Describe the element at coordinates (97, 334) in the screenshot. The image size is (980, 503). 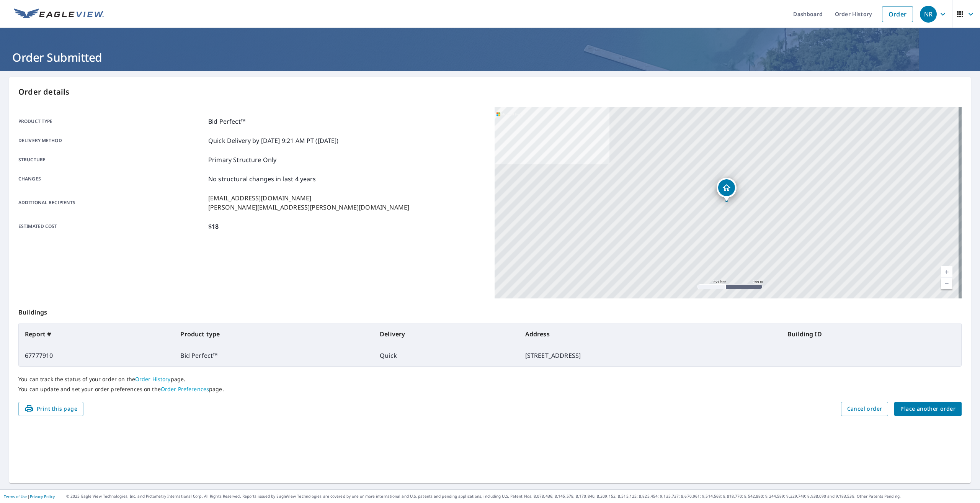
I see `th: Report #` at that location.